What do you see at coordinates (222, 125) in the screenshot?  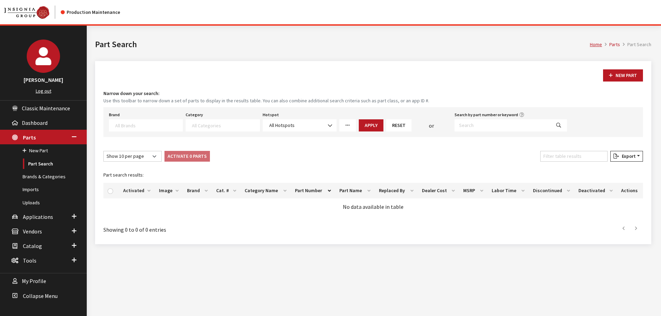 I see `span: Select a Category` at bounding box center [222, 125].